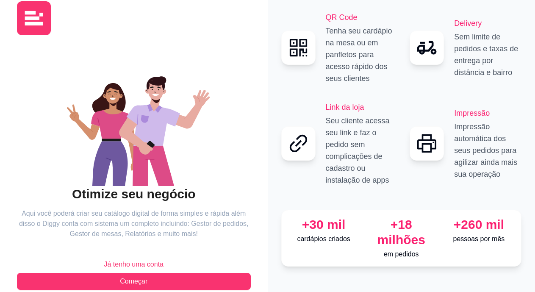 The height and width of the screenshot is (292, 535). What do you see at coordinates (134, 224) in the screenshot?
I see `article: Aqui você poderá criar seu catálogo digital de forma simples e rápida além disso o Diggy conta co...` at bounding box center [134, 224].